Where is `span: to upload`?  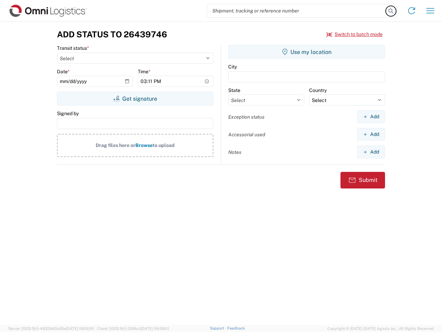 span: to upload is located at coordinates (164, 145).